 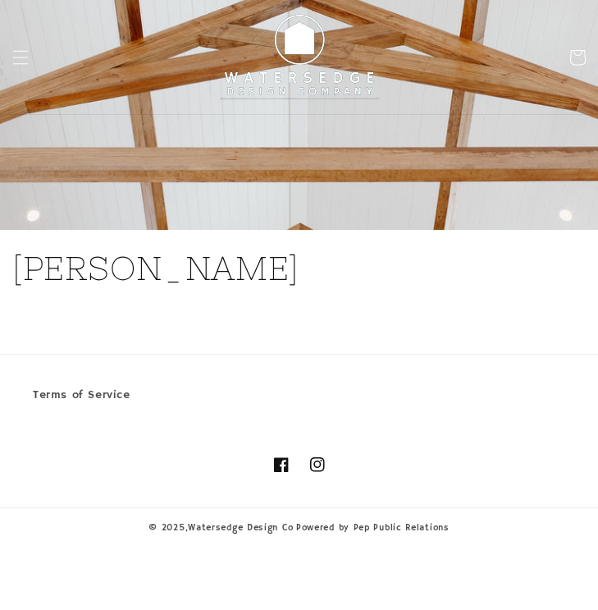 I want to click on img: Watersedge Design Co, so click(x=300, y=57).